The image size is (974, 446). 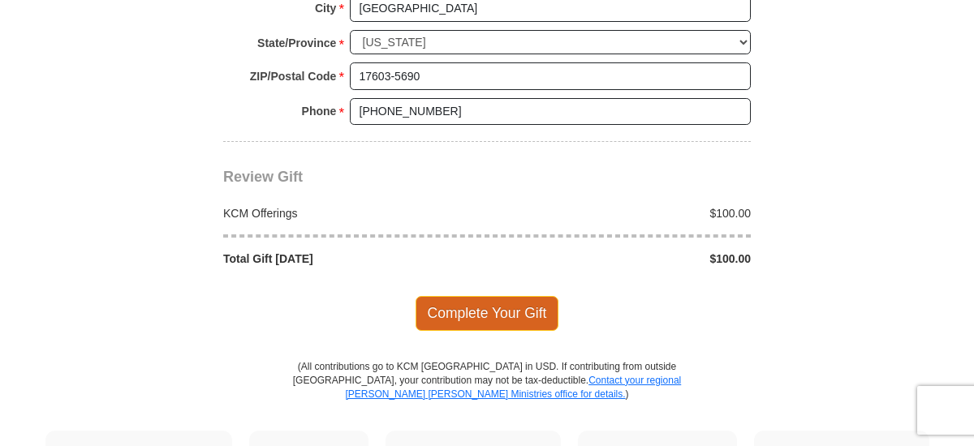 What do you see at coordinates (319, 111) in the screenshot?
I see `strong: Phone` at bounding box center [319, 111].